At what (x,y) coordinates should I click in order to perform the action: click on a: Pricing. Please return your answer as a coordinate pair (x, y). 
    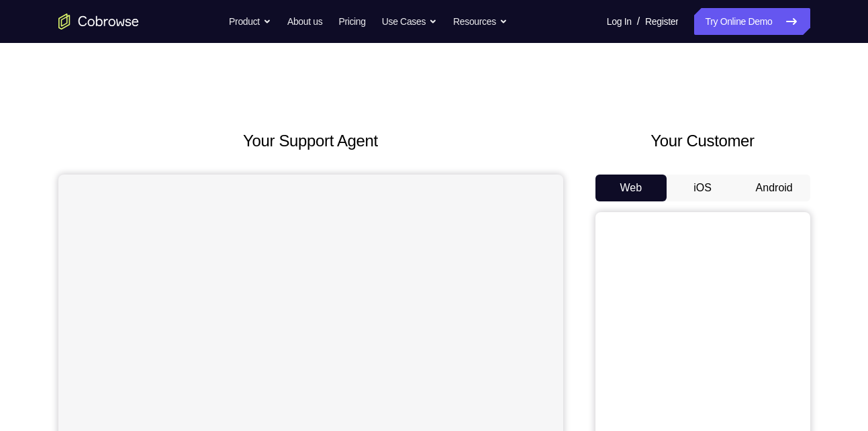
    Looking at the image, I should click on (352, 22).